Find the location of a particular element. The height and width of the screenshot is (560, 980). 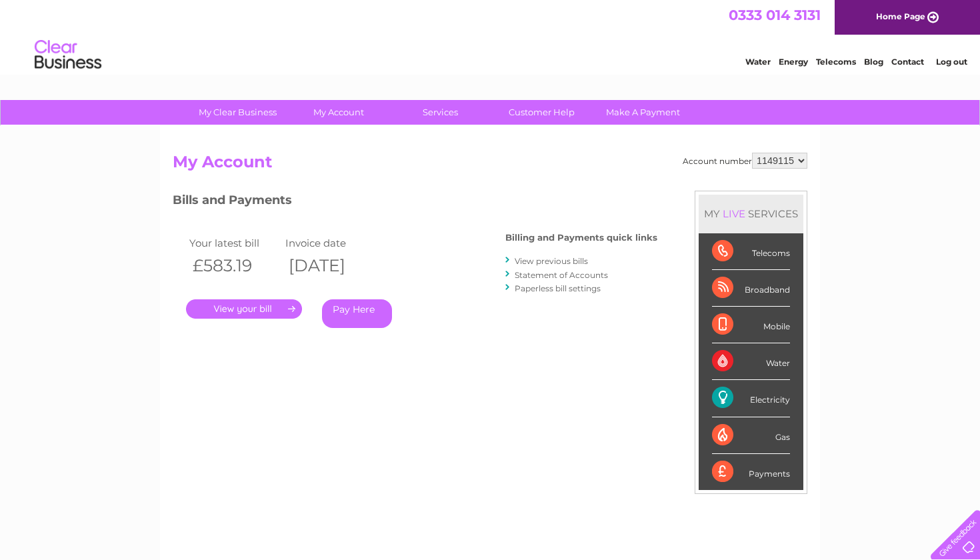

a: Water is located at coordinates (758, 61).